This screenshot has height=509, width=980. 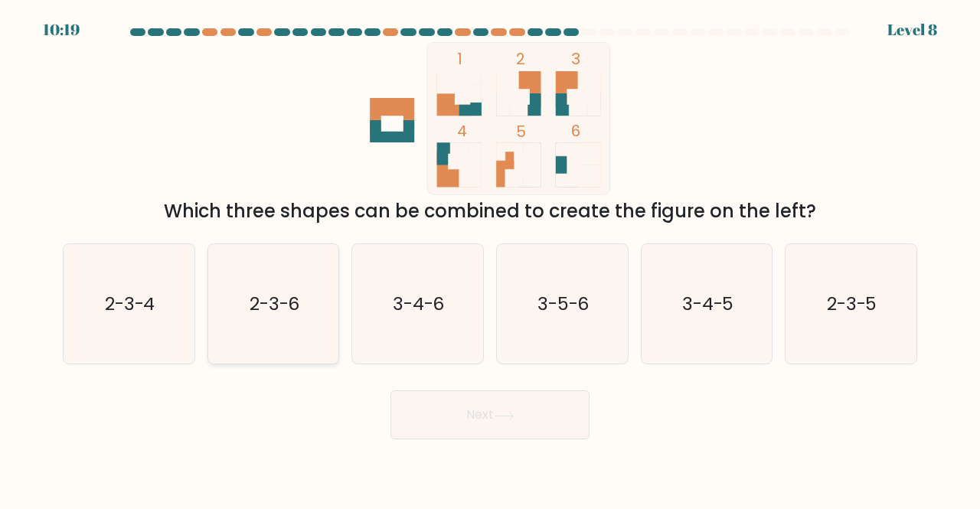 What do you see at coordinates (520, 59) in the screenshot?
I see `tspan: 2` at bounding box center [520, 59].